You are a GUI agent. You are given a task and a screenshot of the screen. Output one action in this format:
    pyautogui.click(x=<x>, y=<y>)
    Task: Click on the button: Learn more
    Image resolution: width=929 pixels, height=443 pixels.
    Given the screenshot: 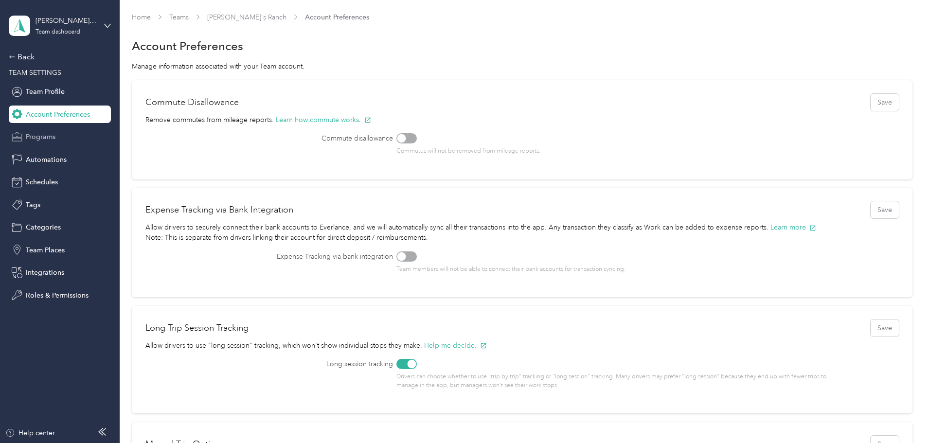 What is the action you would take?
    pyautogui.click(x=794, y=227)
    